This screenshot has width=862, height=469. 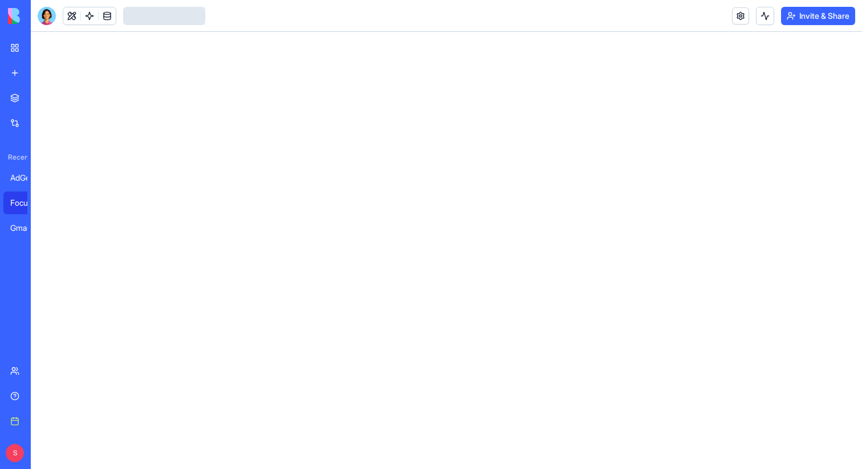 I want to click on div: Gmail SMS Alert System, so click(x=26, y=228).